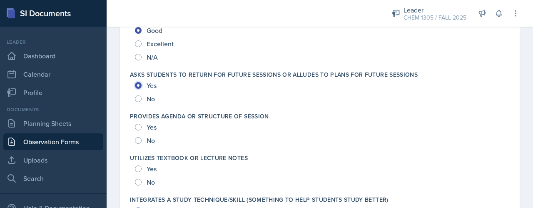  What do you see at coordinates (160, 44) in the screenshot?
I see `span: Excellent` at bounding box center [160, 44].